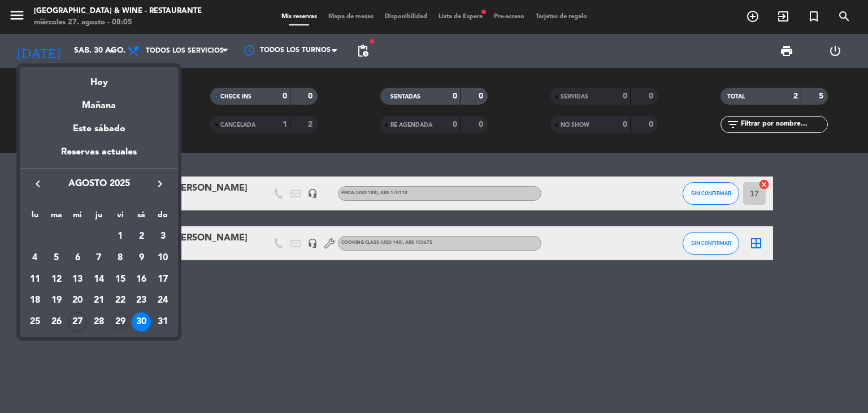 Image resolution: width=868 pixels, height=413 pixels. What do you see at coordinates (77, 322) in the screenshot?
I see `div: 27` at bounding box center [77, 322].